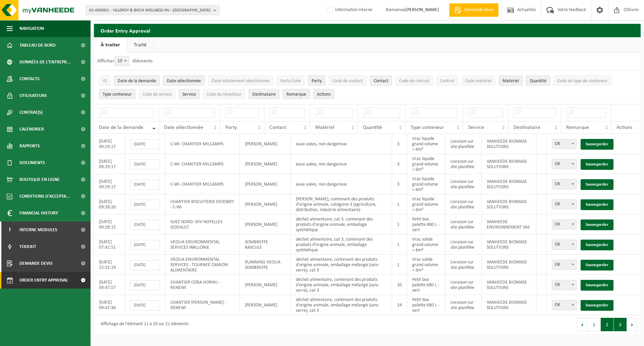 The height and width of the screenshot is (346, 644). I want to click on span: Destinataire, so click(527, 128).